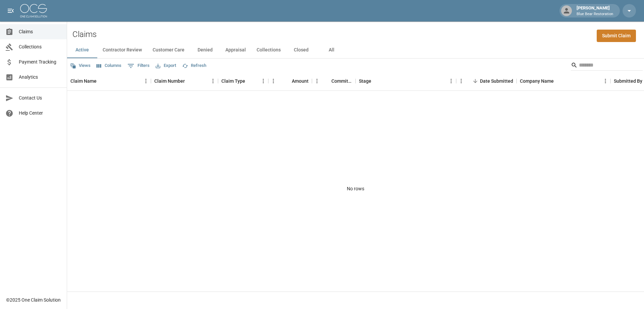  What do you see at coordinates (616, 36) in the screenshot?
I see `a: Submit Claim` at bounding box center [616, 36].